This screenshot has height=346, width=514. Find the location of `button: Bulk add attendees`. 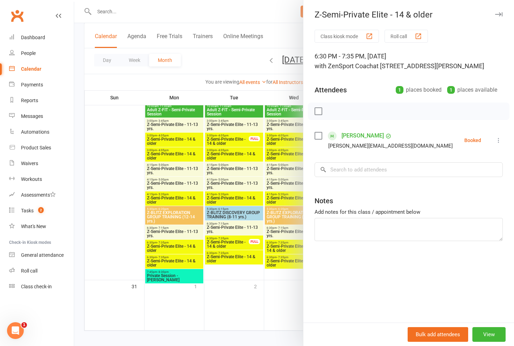

button: Bulk add attendees is located at coordinates (438, 335).